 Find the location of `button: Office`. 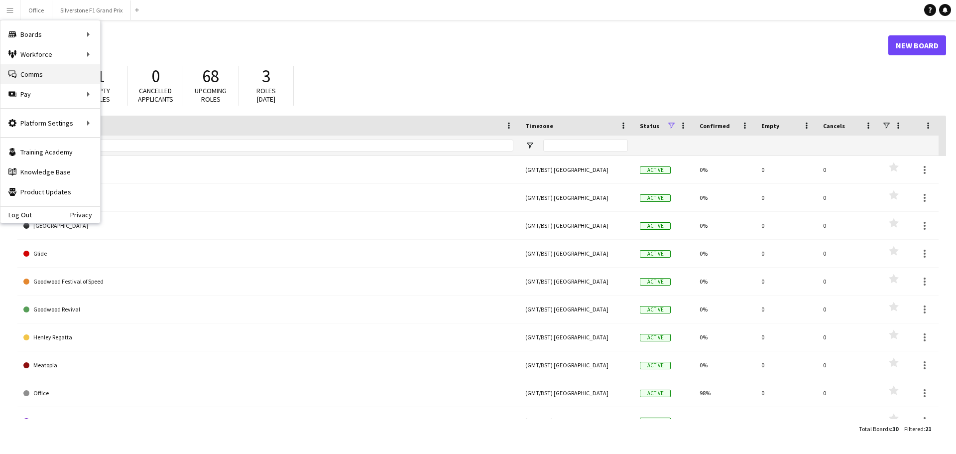

button: Office is located at coordinates (36, 10).